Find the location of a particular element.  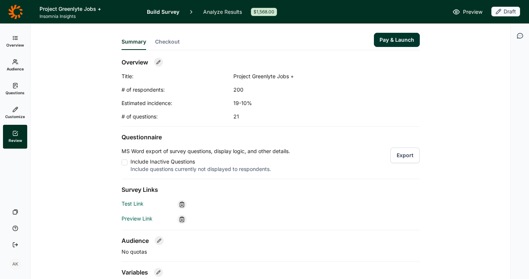

h1: Project Greenlyte Jobs + is located at coordinates (89, 9).